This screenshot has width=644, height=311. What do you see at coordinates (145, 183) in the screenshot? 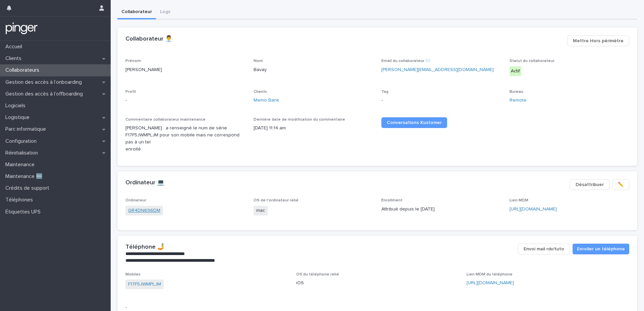
I see `h2: Ordinateur 💻` at bounding box center [145, 183].